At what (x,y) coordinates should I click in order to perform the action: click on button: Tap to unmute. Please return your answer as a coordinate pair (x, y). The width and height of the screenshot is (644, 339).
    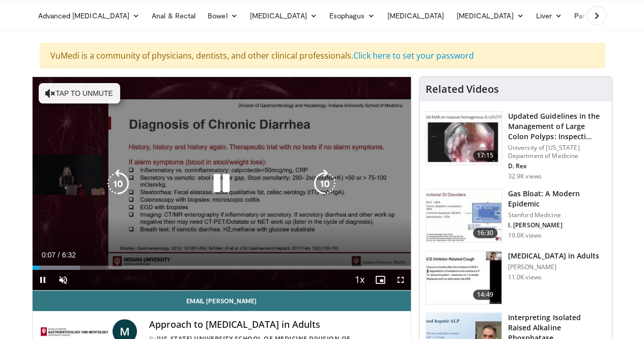
    Looking at the image, I should click on (79, 94).